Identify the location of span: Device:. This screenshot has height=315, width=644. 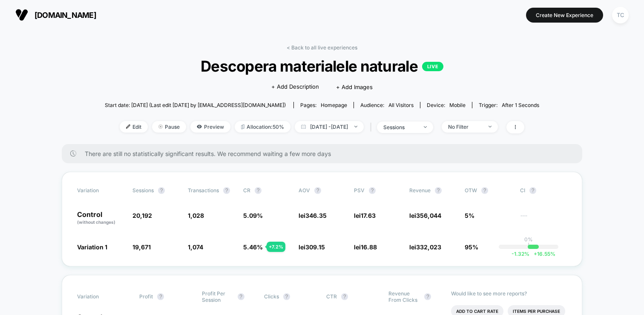
(445, 105).